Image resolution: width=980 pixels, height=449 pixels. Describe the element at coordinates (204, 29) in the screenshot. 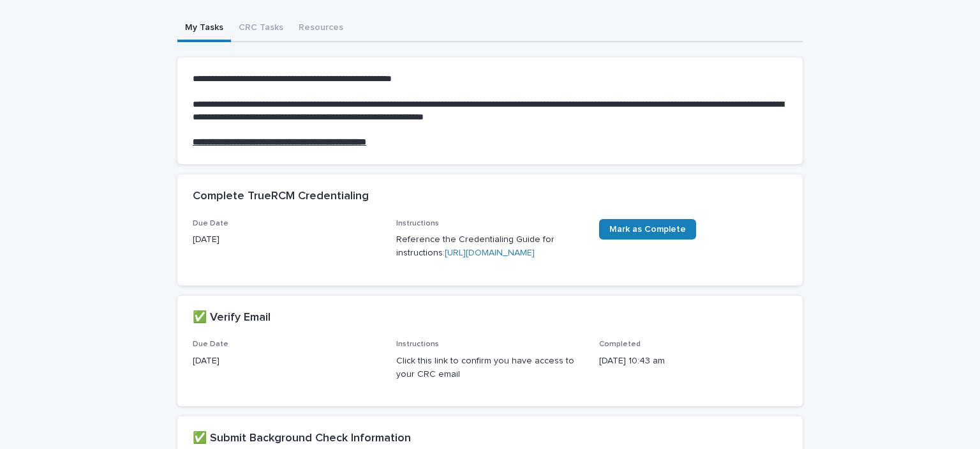

I see `button: My Tasks` at that location.